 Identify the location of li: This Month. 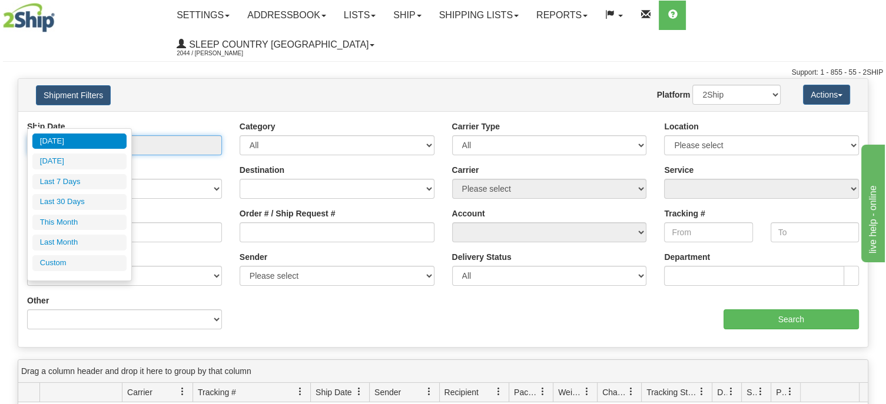
(79, 223).